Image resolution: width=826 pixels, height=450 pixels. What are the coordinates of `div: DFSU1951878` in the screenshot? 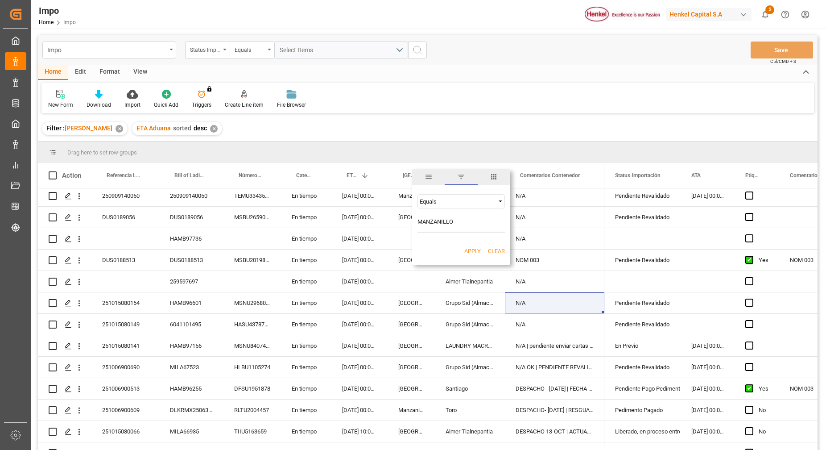 It's located at (252, 388).